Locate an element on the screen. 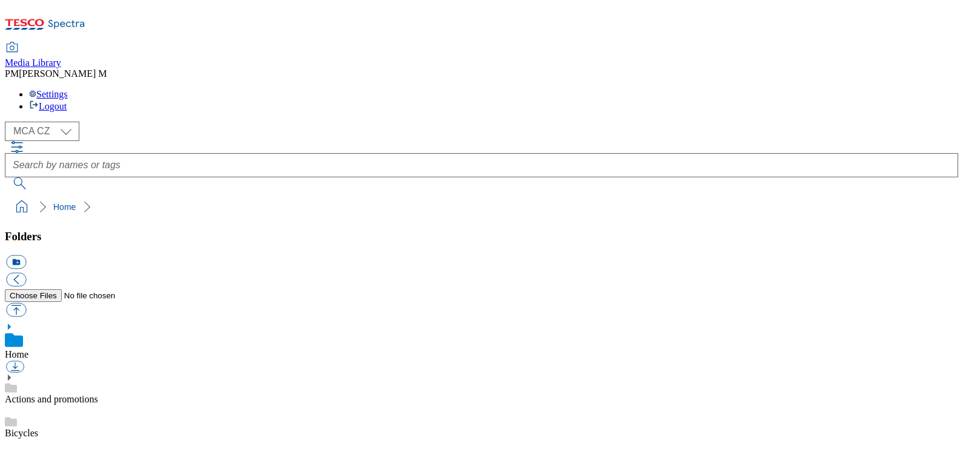 This screenshot has width=963, height=449. a: home is located at coordinates (22, 207).